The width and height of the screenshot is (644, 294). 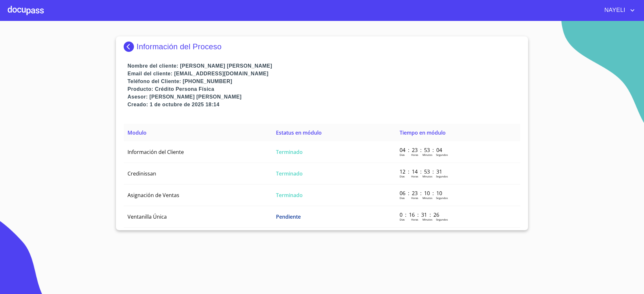 What do you see at coordinates (156, 152) in the screenshot?
I see `span: Información del Cliente` at bounding box center [156, 152].